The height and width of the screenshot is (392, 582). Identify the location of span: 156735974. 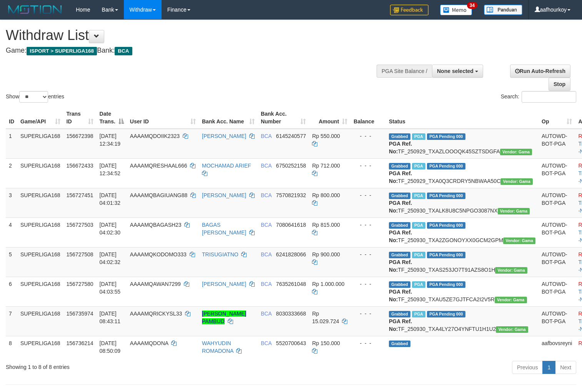
(80, 314).